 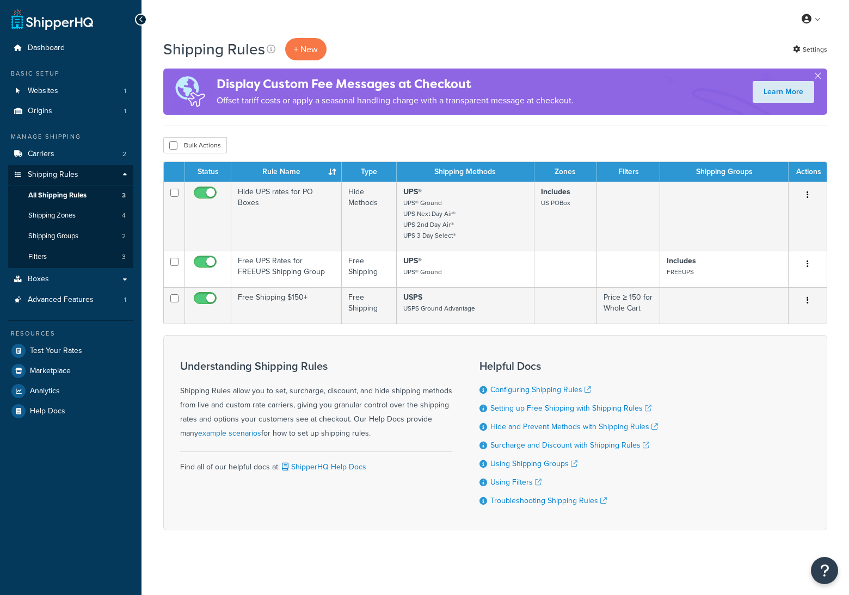 What do you see at coordinates (41, 154) in the screenshot?
I see `span: Carriers` at bounding box center [41, 154].